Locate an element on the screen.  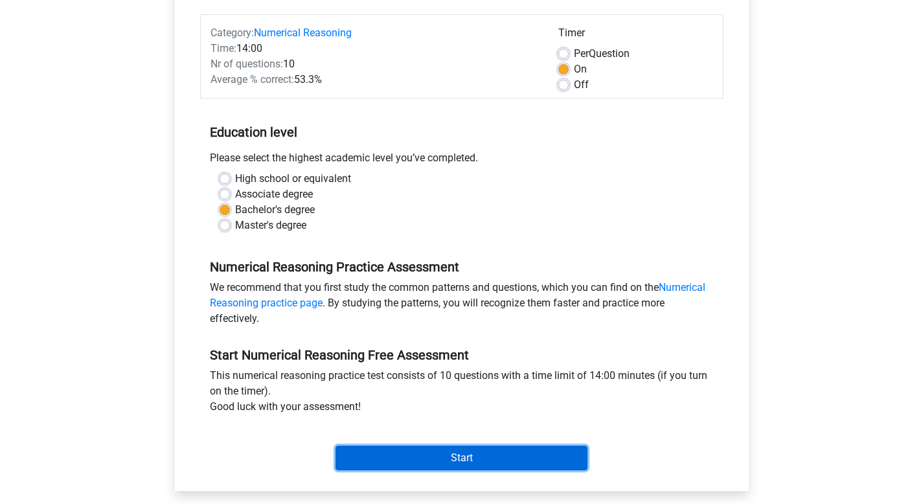
label: Associate degree is located at coordinates (274, 194).